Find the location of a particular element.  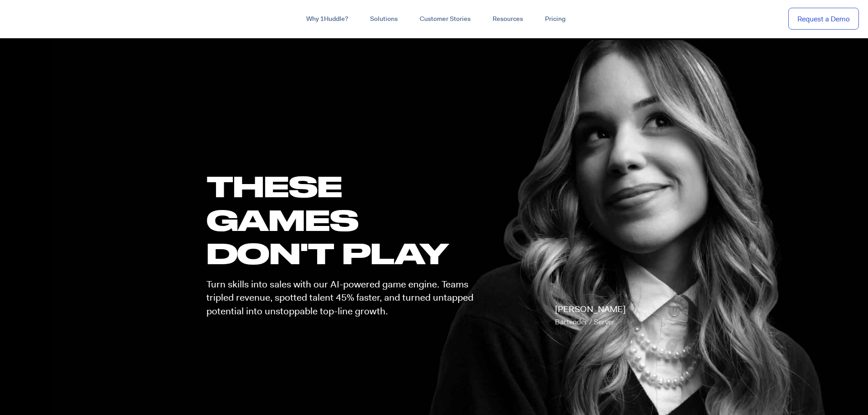

a: Why 1Huddle? is located at coordinates (327, 19).